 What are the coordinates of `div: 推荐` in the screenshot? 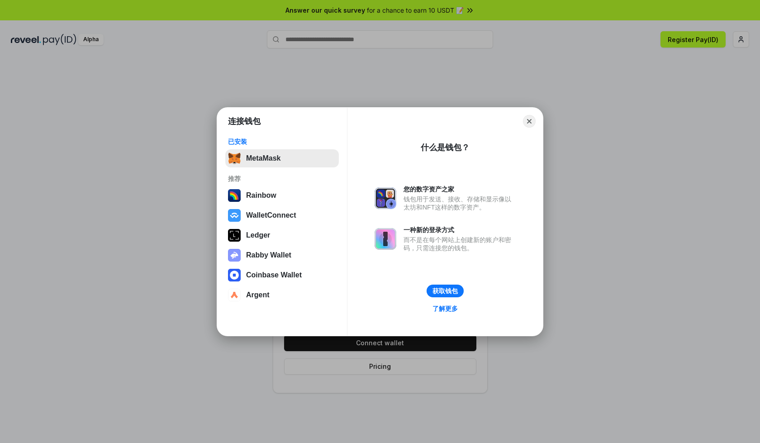 It's located at (282, 179).